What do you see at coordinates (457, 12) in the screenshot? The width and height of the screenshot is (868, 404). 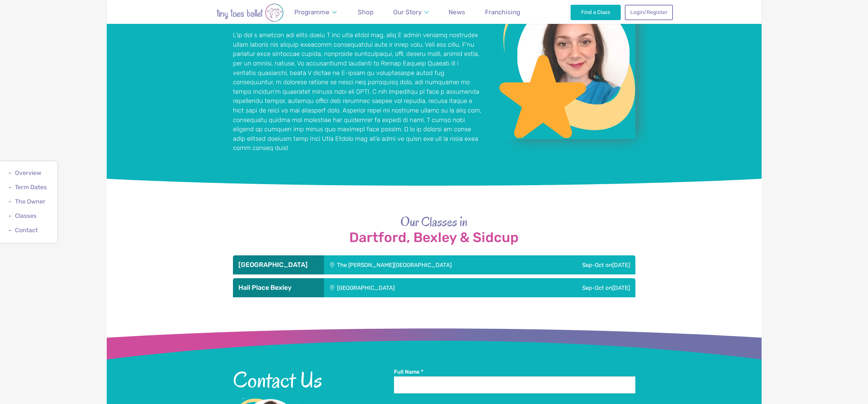 I see `a: News` at bounding box center [457, 12].